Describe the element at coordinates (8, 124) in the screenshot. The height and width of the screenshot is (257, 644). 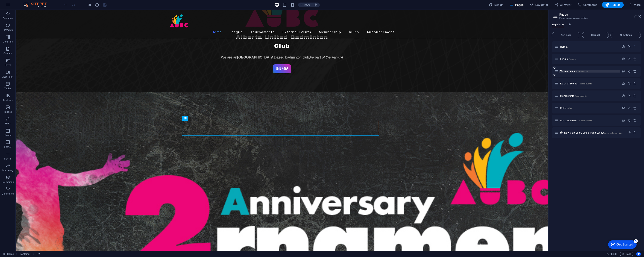
I see `p: Slider` at that location.